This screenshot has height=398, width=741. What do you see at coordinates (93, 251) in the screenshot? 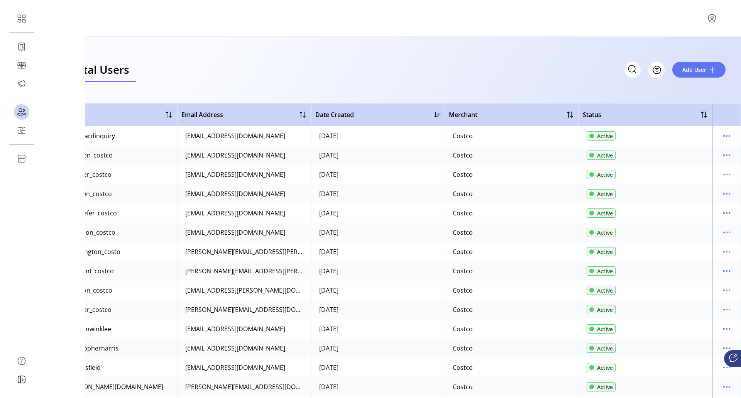
I see `div: sherrington_costo` at bounding box center [93, 251].